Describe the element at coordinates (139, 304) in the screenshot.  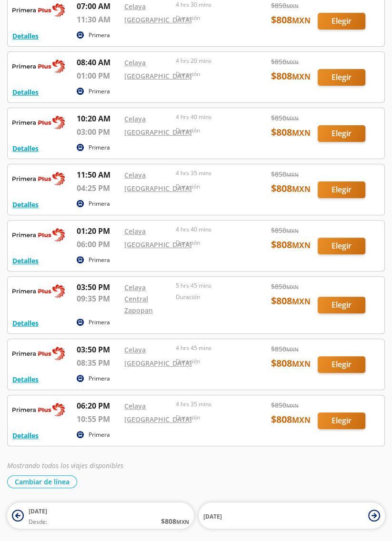
I see `a: Central Zapopan` at that location.